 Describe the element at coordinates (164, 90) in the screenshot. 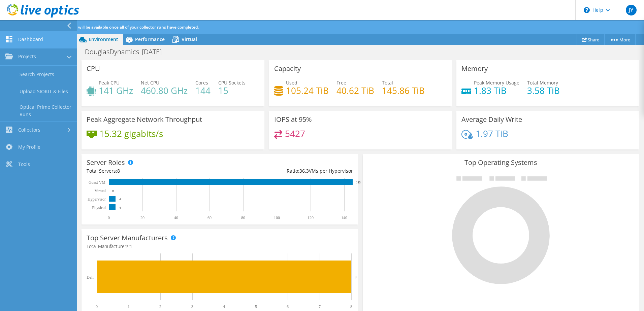

I see `h4: 460.80 GHz` at that location.